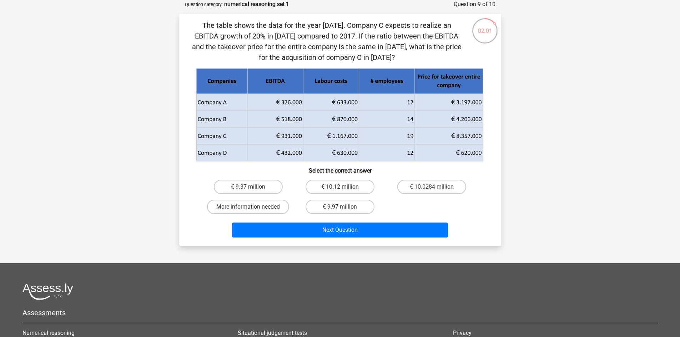  I want to click on small: Question category:, so click(204, 4).